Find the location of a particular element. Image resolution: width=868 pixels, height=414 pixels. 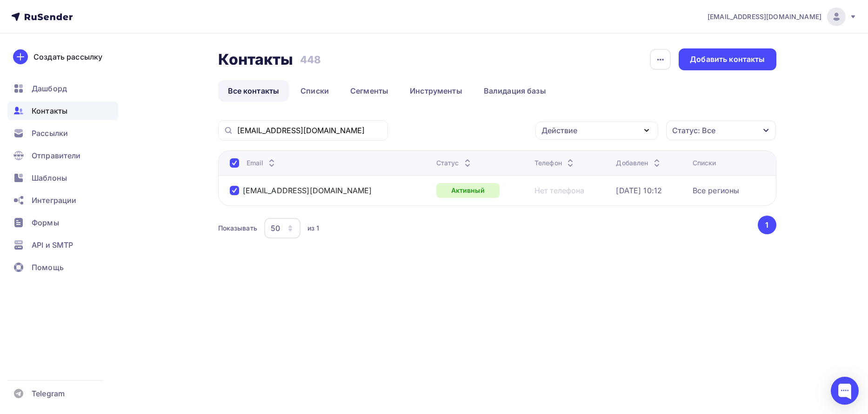

h3: 448 is located at coordinates (310, 60).